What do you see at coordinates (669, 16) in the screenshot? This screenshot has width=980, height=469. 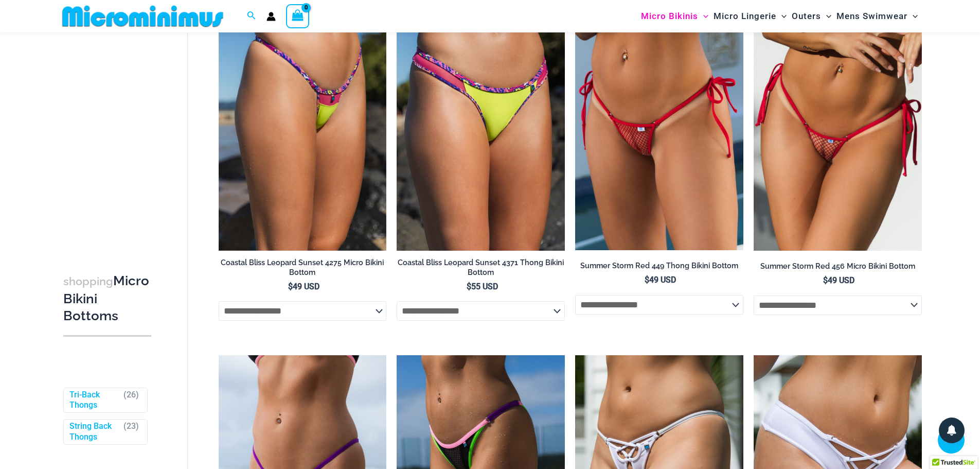 I see `span: Micro Bikinis` at bounding box center [669, 16].